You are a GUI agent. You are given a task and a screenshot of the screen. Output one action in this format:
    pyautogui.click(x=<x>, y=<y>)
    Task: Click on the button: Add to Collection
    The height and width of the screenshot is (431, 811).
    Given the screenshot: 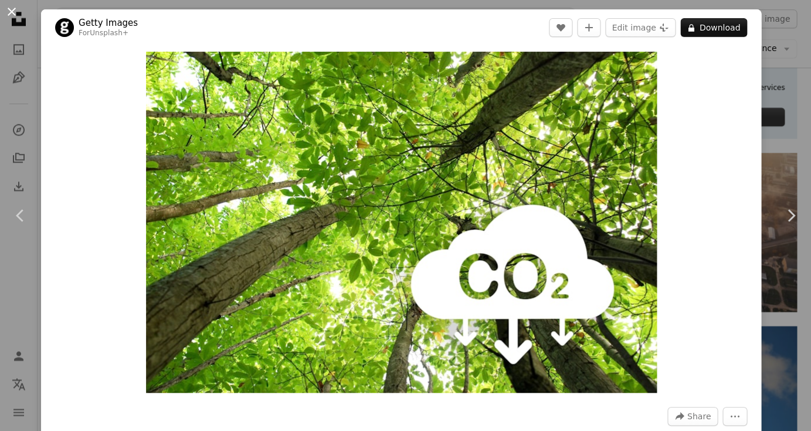 What is the action you would take?
    pyautogui.click(x=589, y=28)
    